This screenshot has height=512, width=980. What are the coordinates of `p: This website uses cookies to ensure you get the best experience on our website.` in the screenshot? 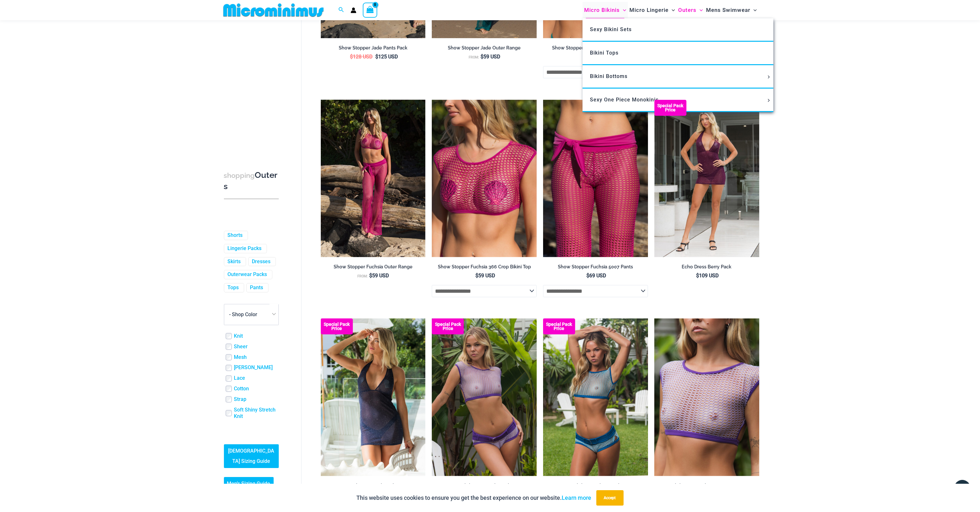 It's located at (474, 498).